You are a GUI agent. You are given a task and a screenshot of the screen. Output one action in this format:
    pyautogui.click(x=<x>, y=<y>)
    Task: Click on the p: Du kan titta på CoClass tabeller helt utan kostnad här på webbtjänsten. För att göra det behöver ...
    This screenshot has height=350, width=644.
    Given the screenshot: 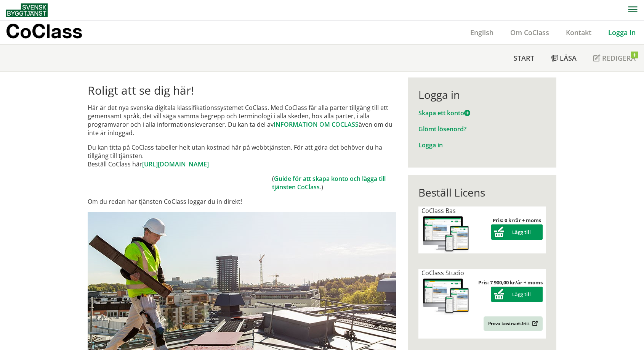 What is the action you would take?
    pyautogui.click(x=242, y=155)
    